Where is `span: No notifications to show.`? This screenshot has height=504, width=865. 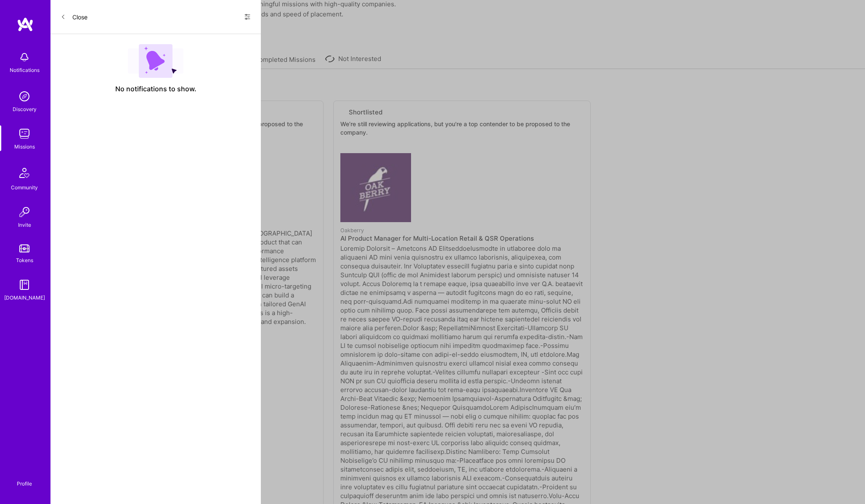 span: No notifications to show. is located at coordinates (156, 89).